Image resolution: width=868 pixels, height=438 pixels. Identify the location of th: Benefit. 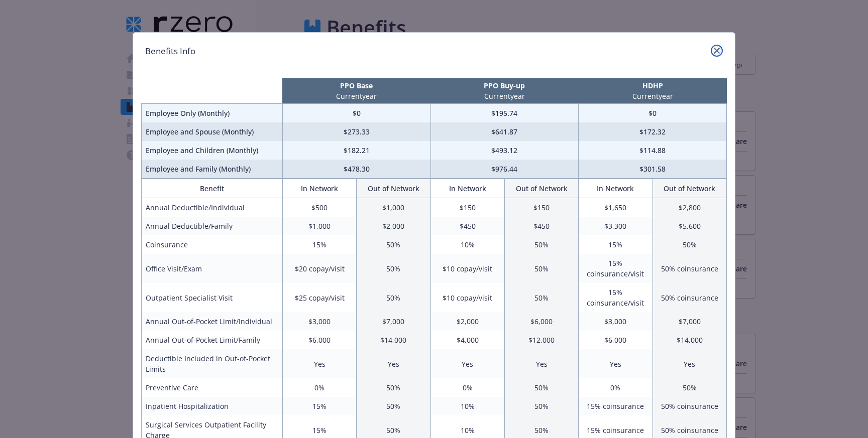
(212, 188).